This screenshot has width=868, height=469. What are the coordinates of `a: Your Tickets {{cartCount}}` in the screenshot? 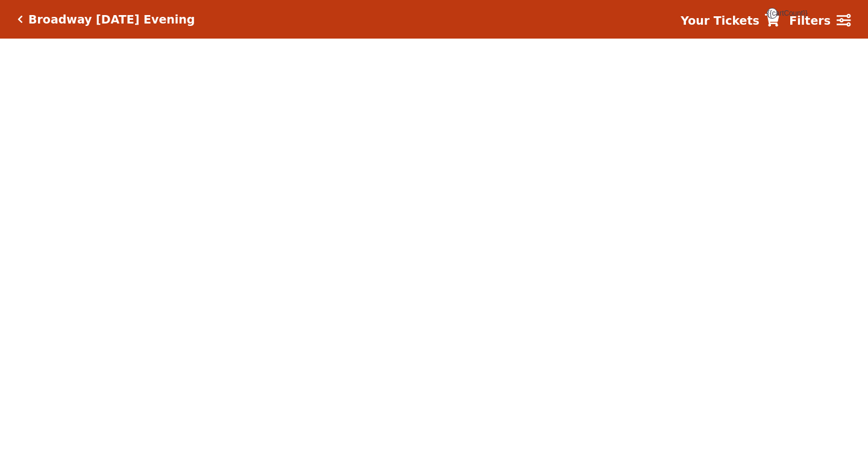 It's located at (730, 21).